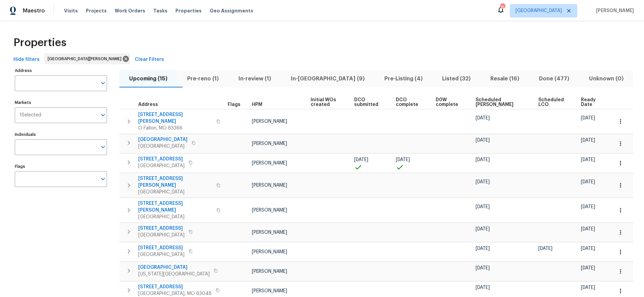  Describe the element at coordinates (61, 103) in the screenshot. I see `label: Markets` at that location.